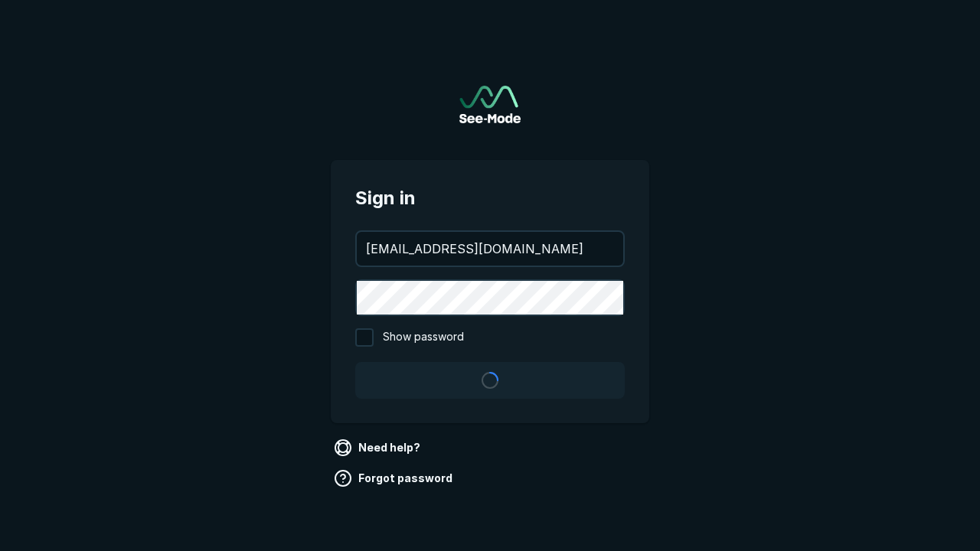  What do you see at coordinates (490, 104) in the screenshot?
I see `a: Go to sign in` at bounding box center [490, 104].